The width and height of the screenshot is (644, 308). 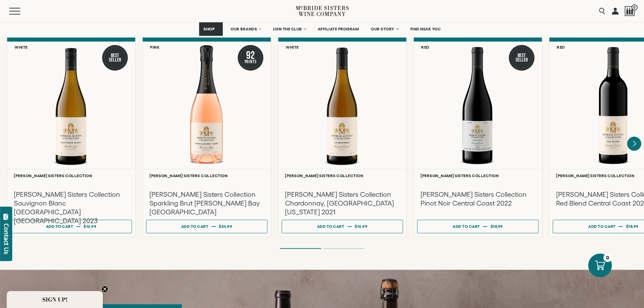 I want to click on a: OUR STORY, so click(x=385, y=29).